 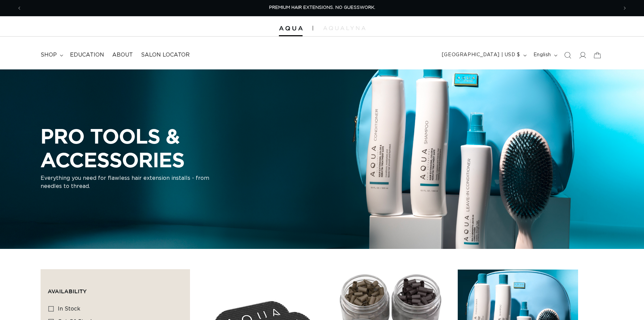 I want to click on img: Aqua Hair Extensions, so click(x=291, y=28).